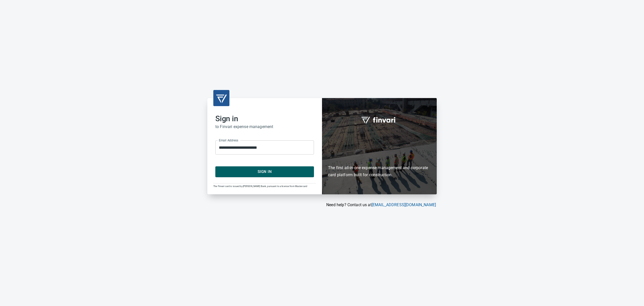  What do you see at coordinates (322, 205) in the screenshot?
I see `p: Need help? Contact us at` at bounding box center [322, 205].